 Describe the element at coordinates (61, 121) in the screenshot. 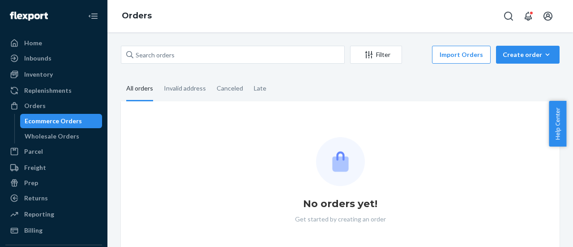

I see `a: Ecommerce Orders` at that location.